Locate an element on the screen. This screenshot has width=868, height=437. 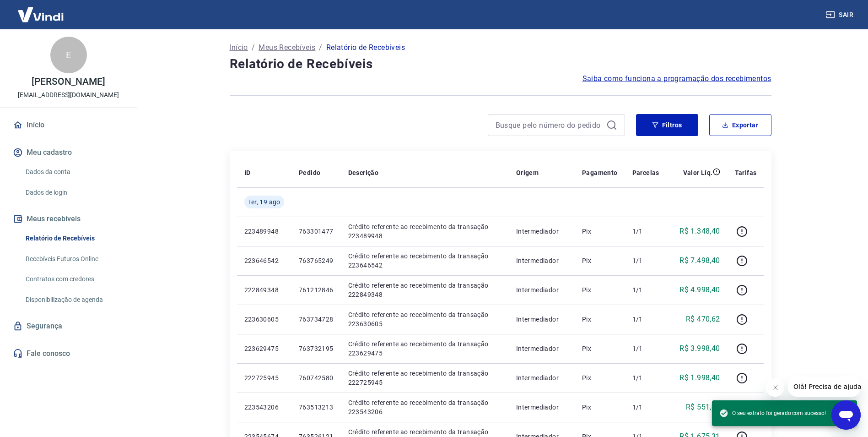
p: 223629475 is located at coordinates (264, 348).